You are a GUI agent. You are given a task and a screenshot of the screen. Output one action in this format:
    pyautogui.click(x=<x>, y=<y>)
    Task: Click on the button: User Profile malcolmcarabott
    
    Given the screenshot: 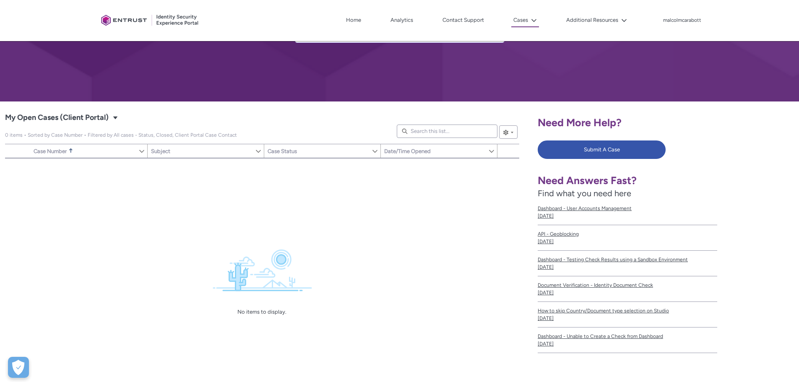 What is the action you would take?
    pyautogui.click(x=682, y=20)
    